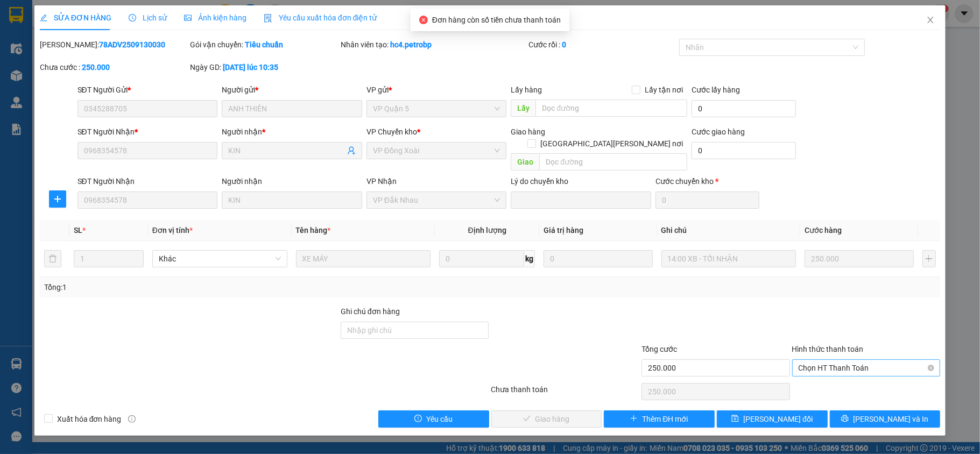 The height and width of the screenshot is (454, 980). Describe the element at coordinates (528, 132) in the screenshot. I see `span: Giao hàng` at that location.